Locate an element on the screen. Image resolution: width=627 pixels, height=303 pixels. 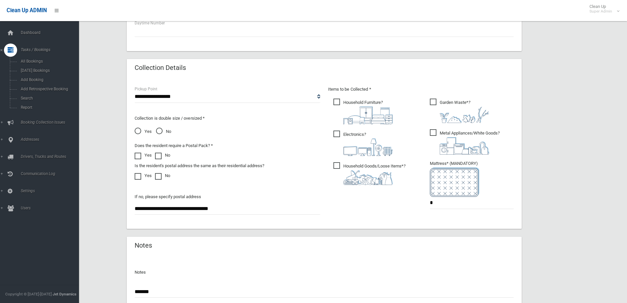
span: Dashboard is located at coordinates (51, 33).